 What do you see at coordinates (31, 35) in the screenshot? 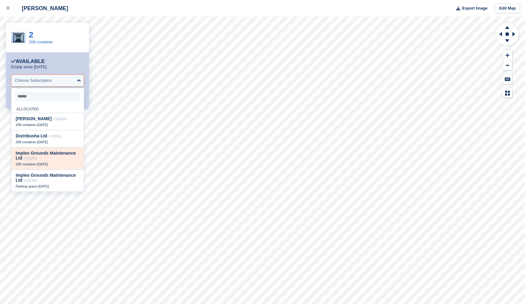
I see `a: 2` at bounding box center [31, 35].